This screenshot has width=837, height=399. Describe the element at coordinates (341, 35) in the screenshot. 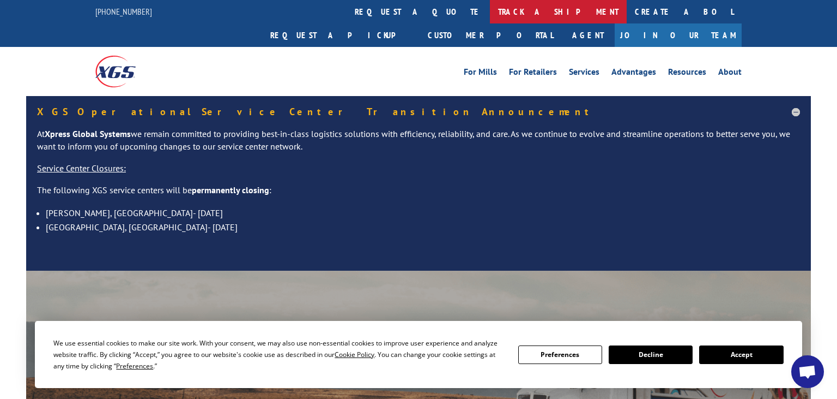

I see `a: Request a pickup` at that location.